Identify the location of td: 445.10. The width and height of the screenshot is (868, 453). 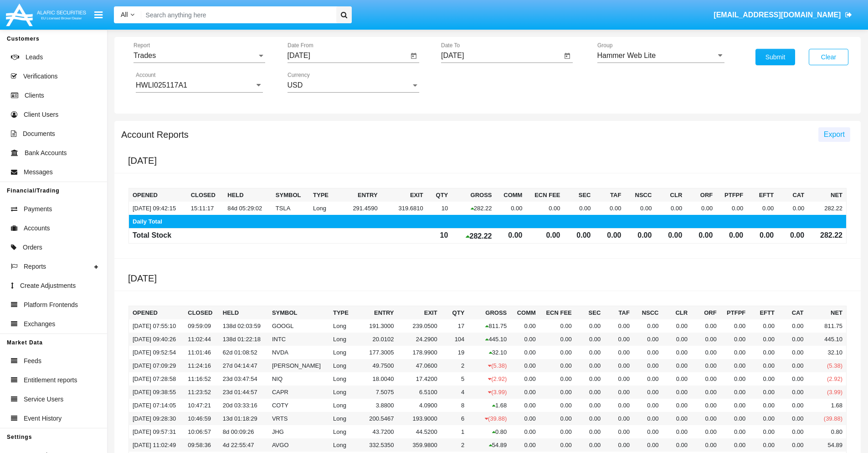
(489, 339).